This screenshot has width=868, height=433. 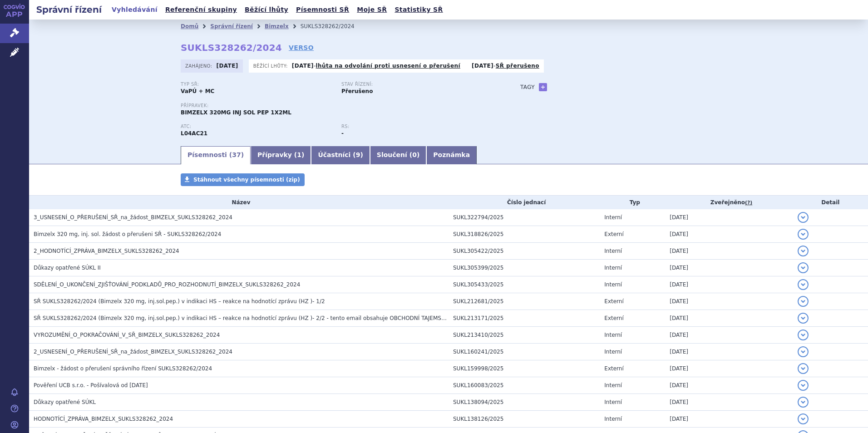 I want to click on th: Číslo jednací, so click(x=524, y=203).